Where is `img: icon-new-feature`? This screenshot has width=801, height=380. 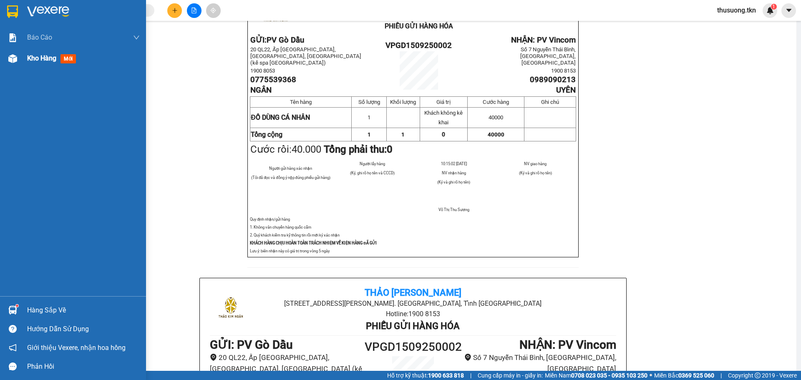 img: icon-new-feature is located at coordinates (770, 10).